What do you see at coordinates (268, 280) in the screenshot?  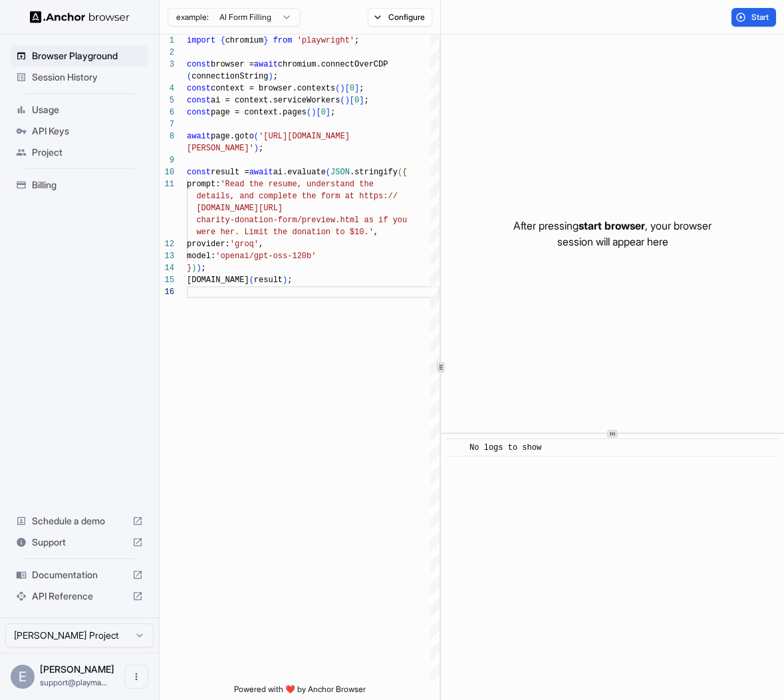 I see `span: result` at bounding box center [268, 280].